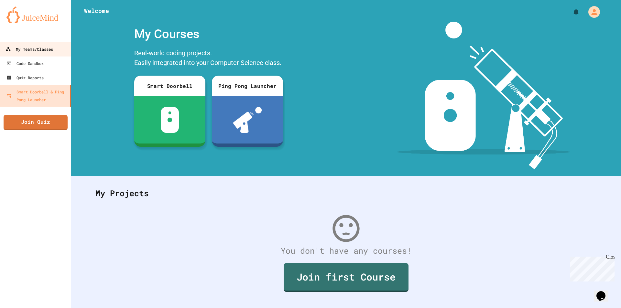 This screenshot has width=621, height=308. I want to click on div: My Courses, so click(209, 34).